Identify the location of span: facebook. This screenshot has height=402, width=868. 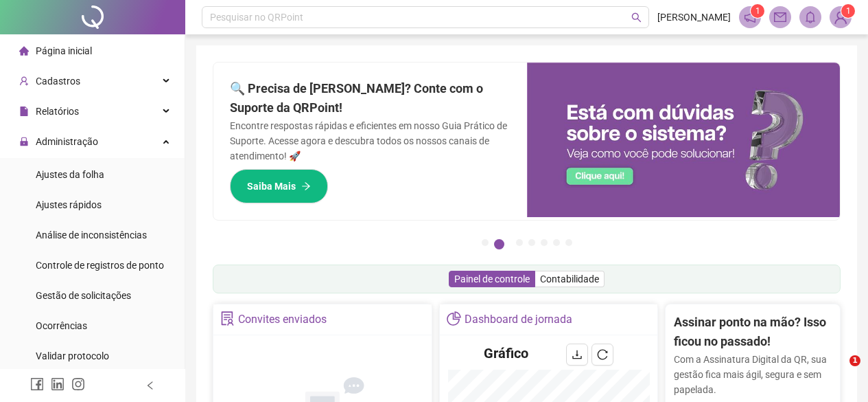
(37, 384).